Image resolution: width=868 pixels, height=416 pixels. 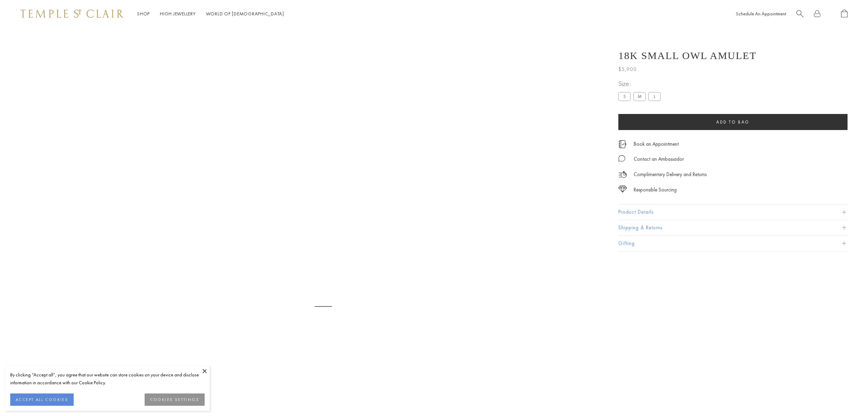 I want to click on a: High JewelleryHigh Jewellery, so click(x=178, y=14).